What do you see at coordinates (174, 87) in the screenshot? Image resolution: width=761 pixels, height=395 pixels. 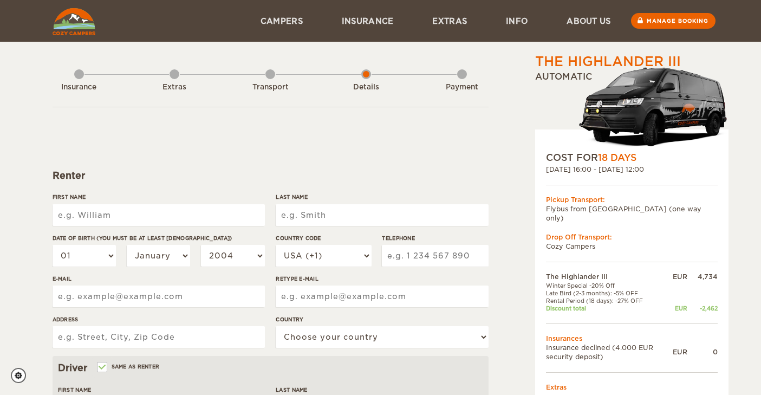 I see `div: Extras` at bounding box center [174, 87].